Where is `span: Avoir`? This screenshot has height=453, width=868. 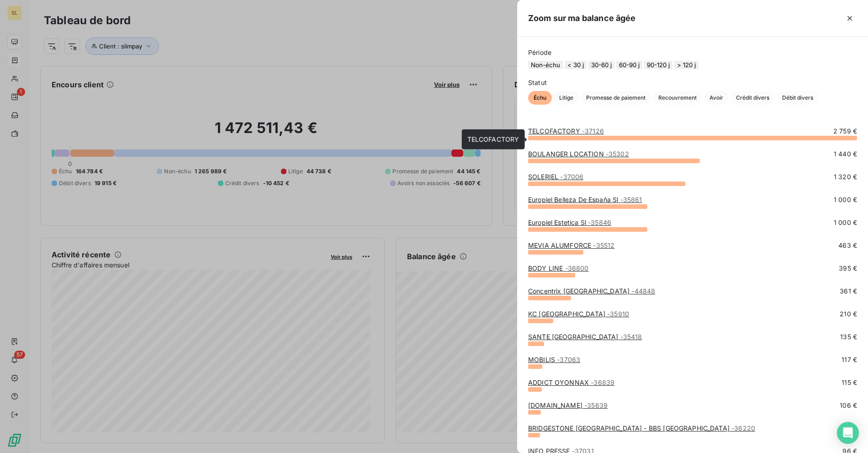 span: Avoir is located at coordinates (717, 98).